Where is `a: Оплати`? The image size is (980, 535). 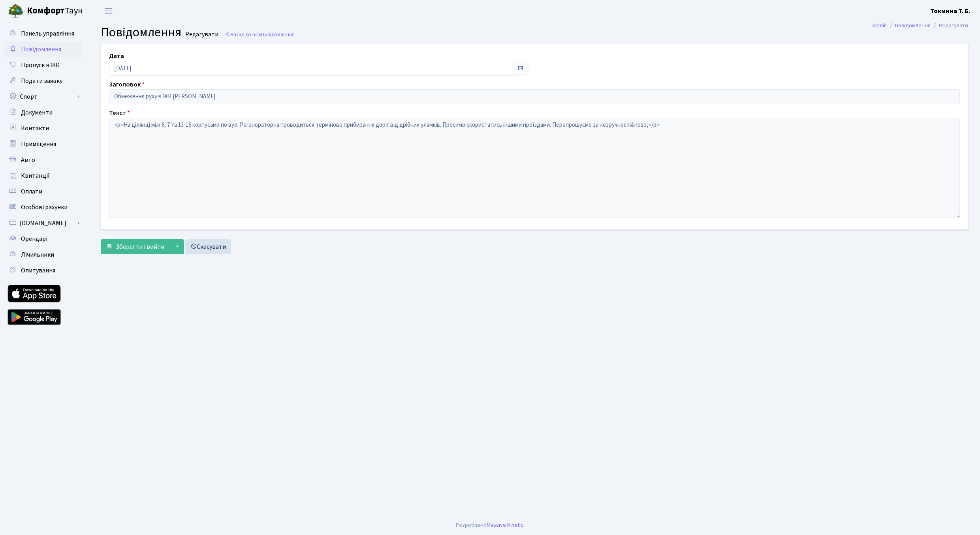
a: Оплати is located at coordinates (44, 191).